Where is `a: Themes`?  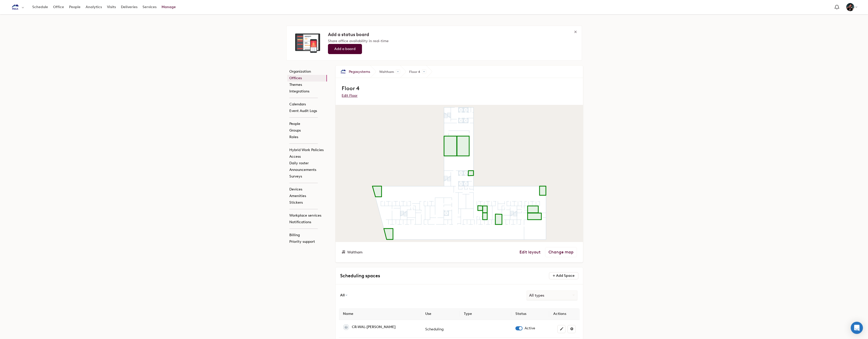
a: Themes is located at coordinates (307, 85).